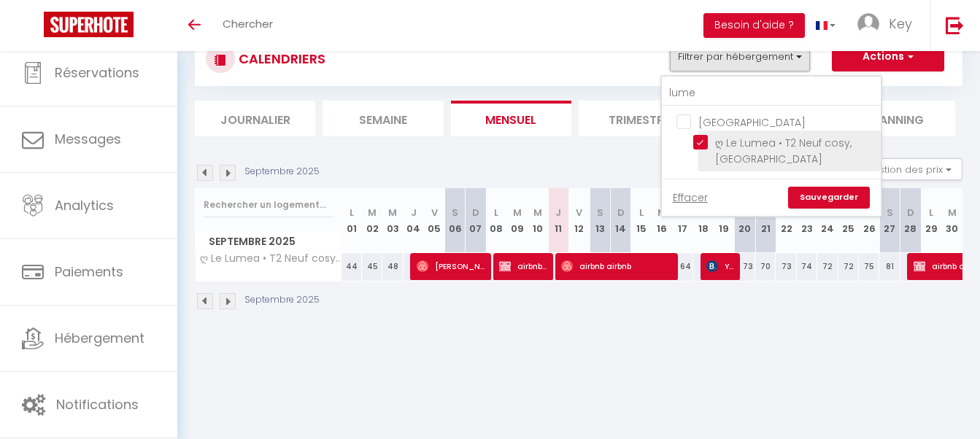 Image resolution: width=980 pixels, height=439 pixels. Describe the element at coordinates (352, 266) in the screenshot. I see `div: 44` at that location.